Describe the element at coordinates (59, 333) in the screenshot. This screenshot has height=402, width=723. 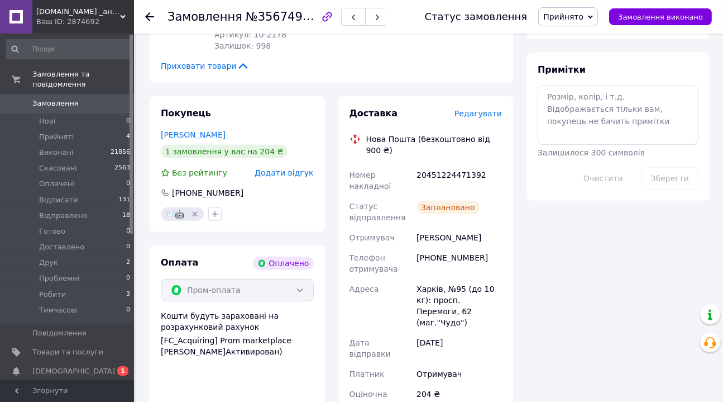
I see `span: Повідомлення` at that location.